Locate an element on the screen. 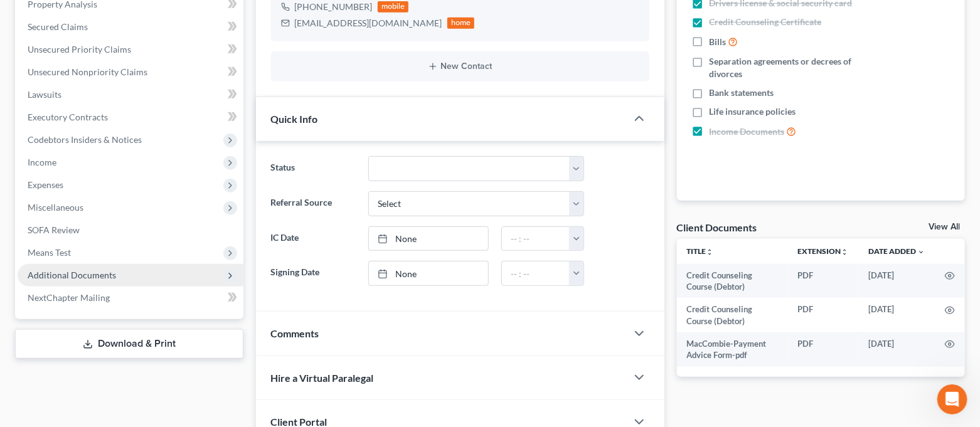 Image resolution: width=980 pixels, height=427 pixels. label: Status is located at coordinates (313, 169).